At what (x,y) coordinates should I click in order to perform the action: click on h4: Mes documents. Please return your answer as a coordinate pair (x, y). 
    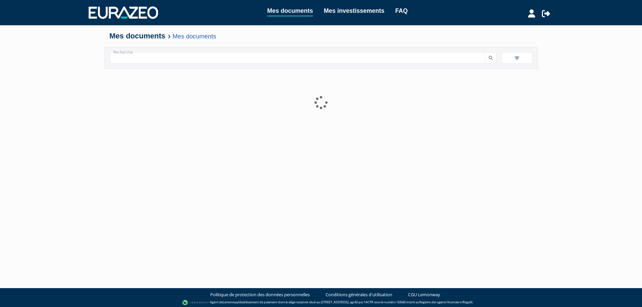
    Looking at the image, I should click on (321, 36).